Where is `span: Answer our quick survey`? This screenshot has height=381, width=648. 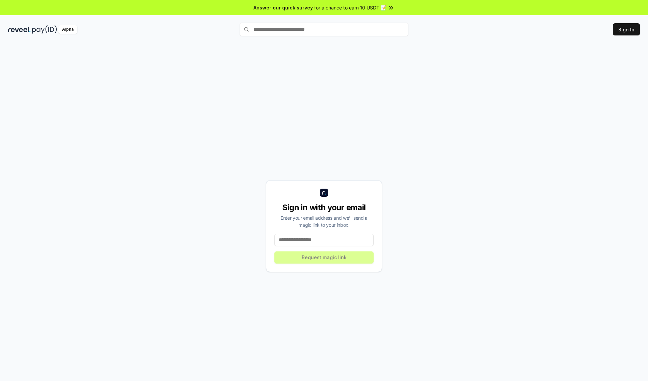
span: Answer our quick survey is located at coordinates (283, 7).